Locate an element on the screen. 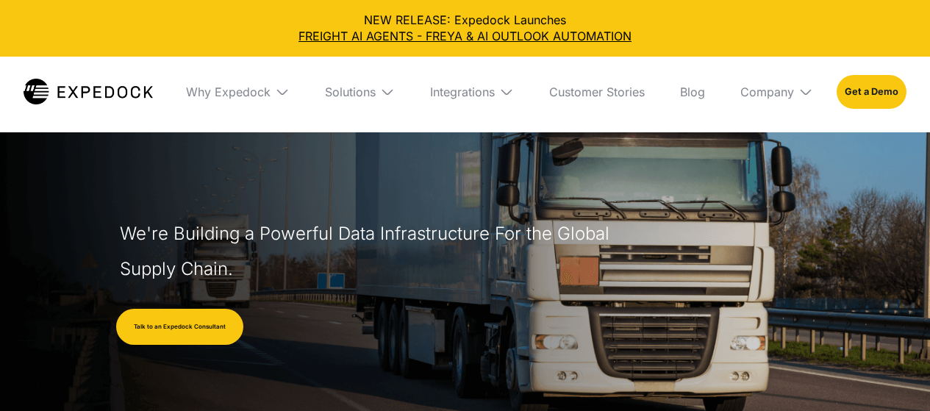 Image resolution: width=930 pixels, height=411 pixels. a: Blog is located at coordinates (692, 92).